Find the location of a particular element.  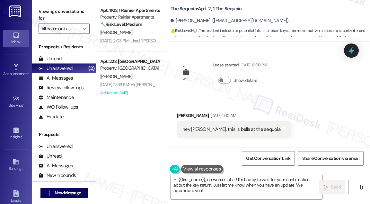

label: Show details is located at coordinates (246, 80).